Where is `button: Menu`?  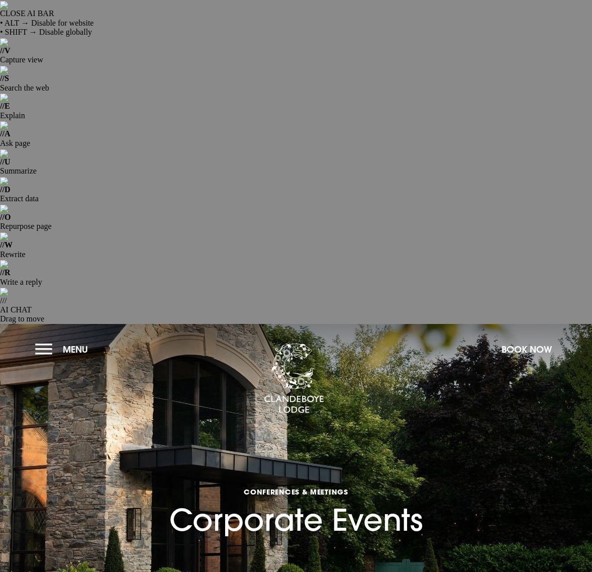 button: Menu is located at coordinates (64, 349).